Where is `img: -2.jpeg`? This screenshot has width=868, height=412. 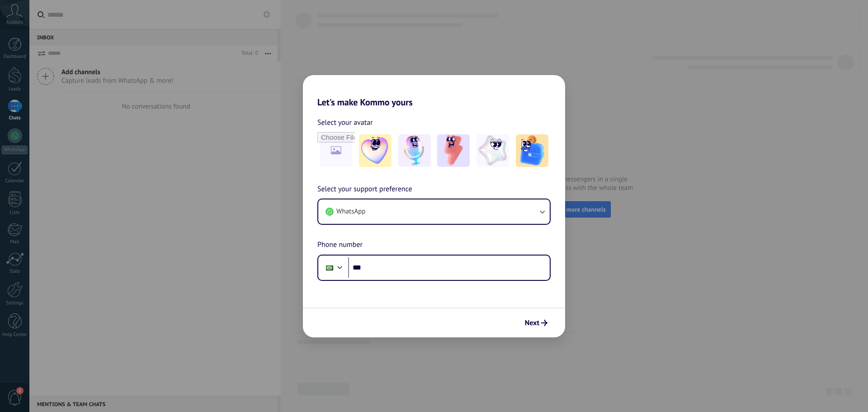
img: -2.jpeg is located at coordinates (414, 151).